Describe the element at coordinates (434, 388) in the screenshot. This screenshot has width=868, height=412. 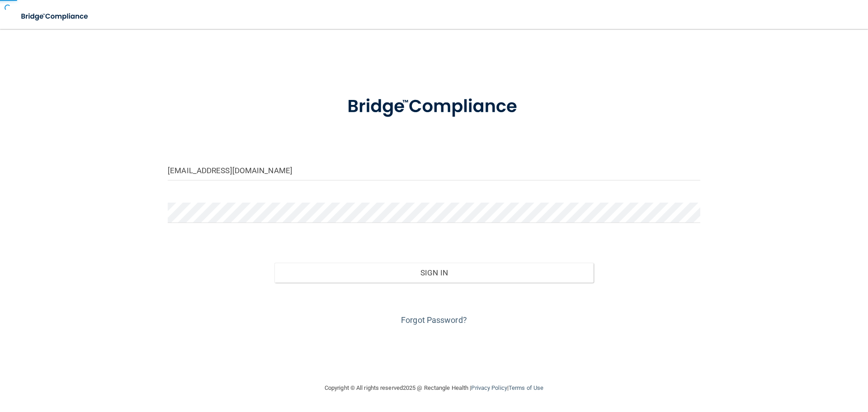
I see `div: Copyright © All rights reserved 2025 @ Rectangle Health | |` at that location.